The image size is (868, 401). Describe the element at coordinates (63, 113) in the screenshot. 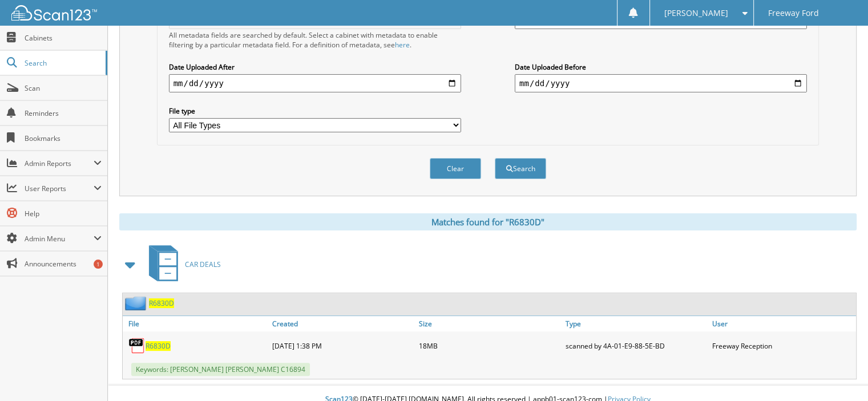

I see `span: Reminders` at that location.